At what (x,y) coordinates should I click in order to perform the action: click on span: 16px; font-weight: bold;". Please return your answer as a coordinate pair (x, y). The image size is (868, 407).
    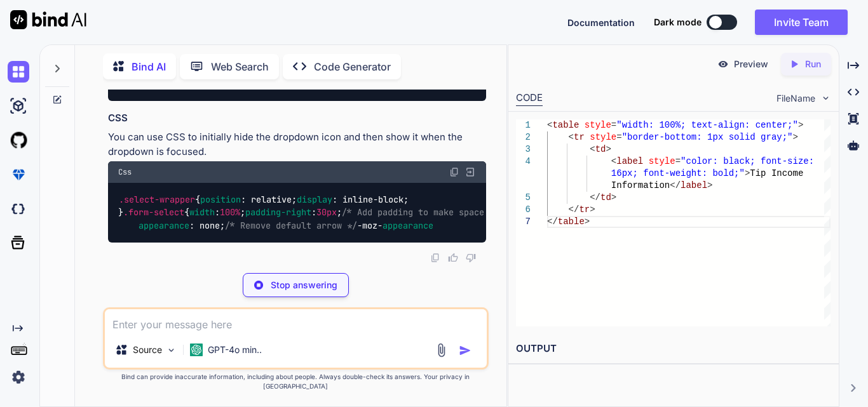
    Looking at the image, I should click on (678, 174).